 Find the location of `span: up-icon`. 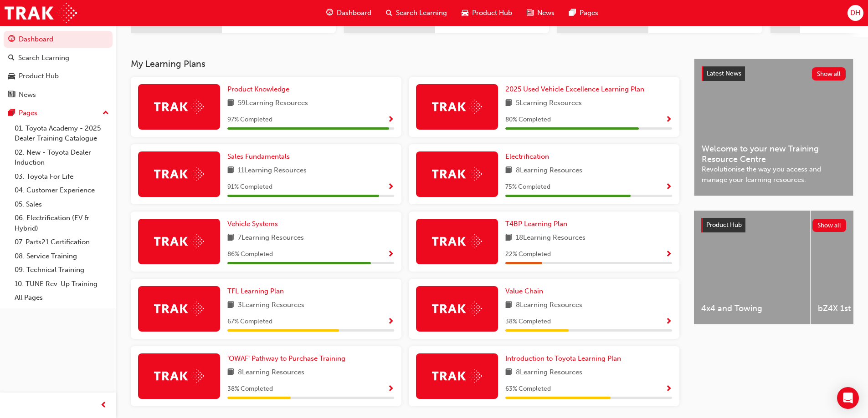

span: up-icon is located at coordinates (106, 113).